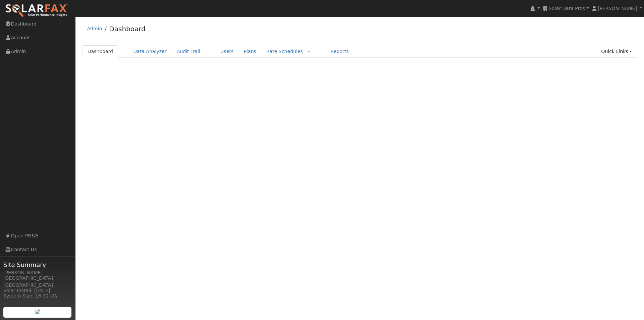 This screenshot has height=320, width=644. What do you see at coordinates (227, 51) in the screenshot?
I see `a: Users` at bounding box center [227, 51].